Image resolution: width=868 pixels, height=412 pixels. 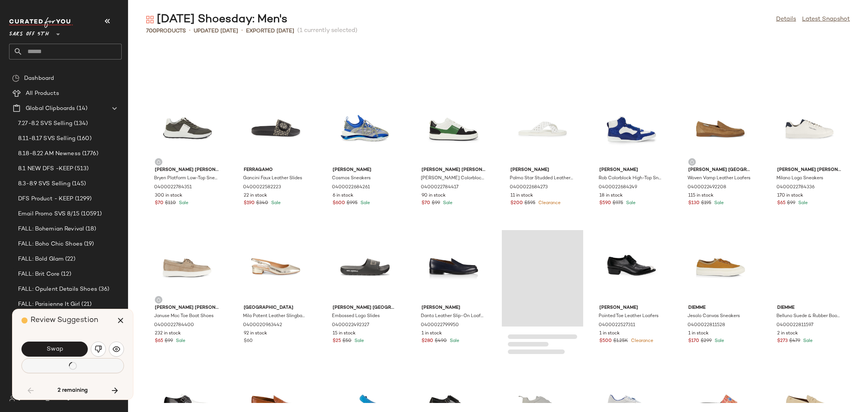 I want to click on span: $130, so click(x=694, y=204).